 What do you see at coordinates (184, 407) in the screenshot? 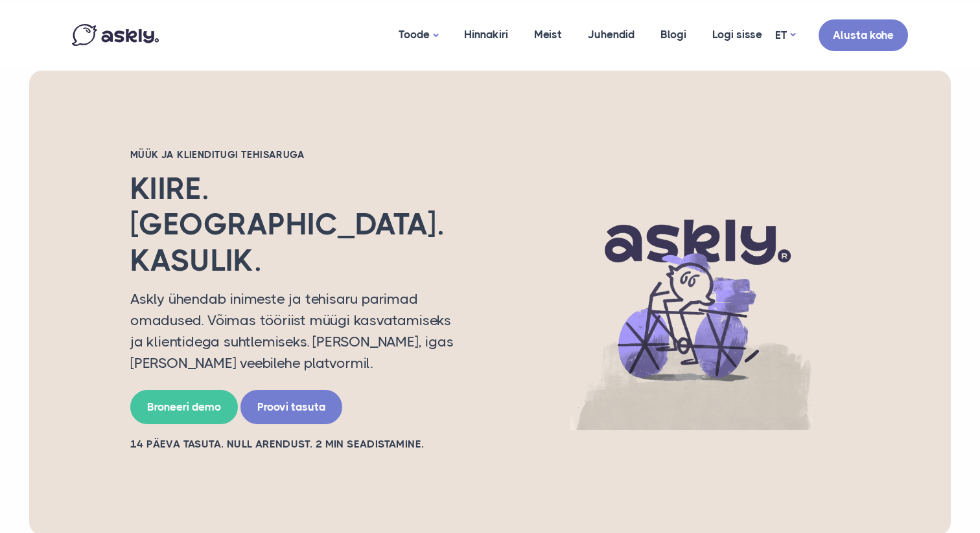
I see `a: Broneeri demo` at bounding box center [184, 407].